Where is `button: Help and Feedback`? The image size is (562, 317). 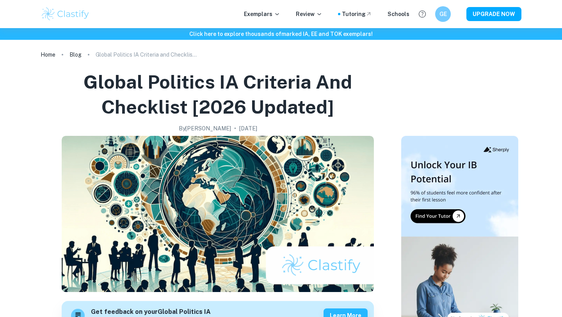
button: Help and Feedback is located at coordinates (423, 14).